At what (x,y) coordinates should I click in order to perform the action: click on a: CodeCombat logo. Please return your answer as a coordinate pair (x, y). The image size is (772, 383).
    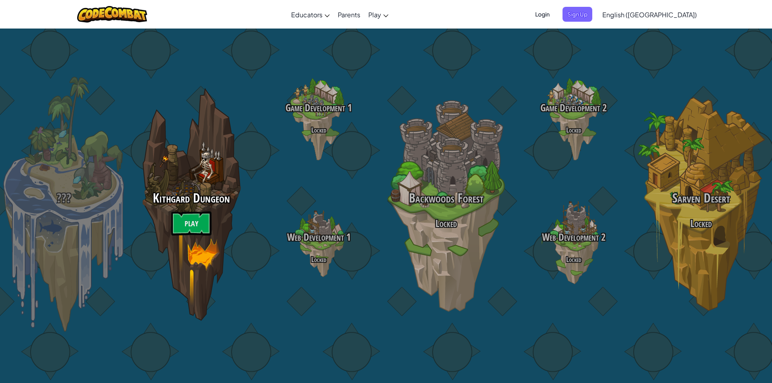
    Looking at the image, I should click on (112, 14).